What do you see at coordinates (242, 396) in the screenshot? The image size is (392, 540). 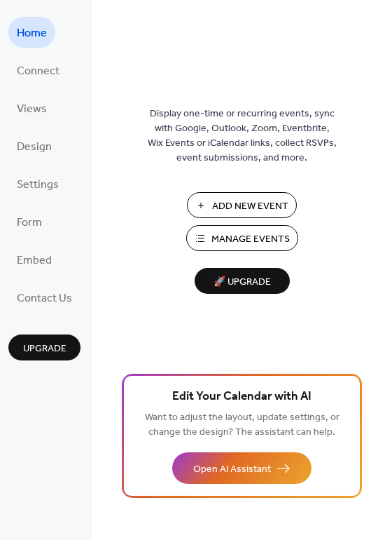 I see `span: Edit Your Calendar with AI` at bounding box center [242, 396].